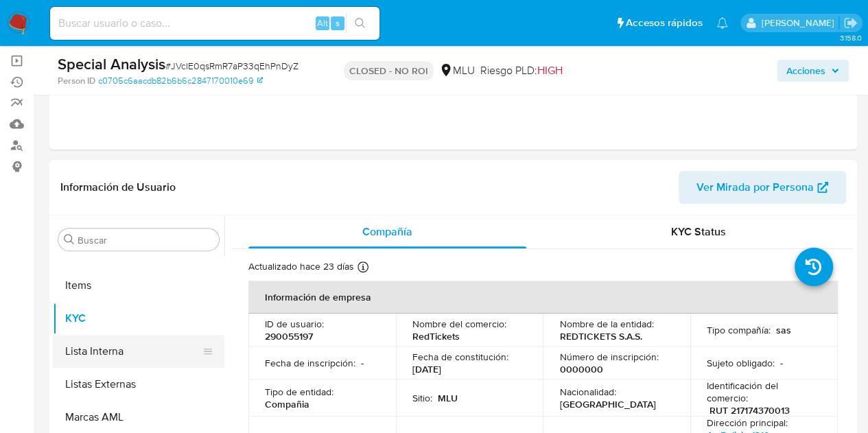 The height and width of the screenshot is (433, 868). What do you see at coordinates (338, 22) in the screenshot?
I see `span: s` at bounding box center [338, 22].